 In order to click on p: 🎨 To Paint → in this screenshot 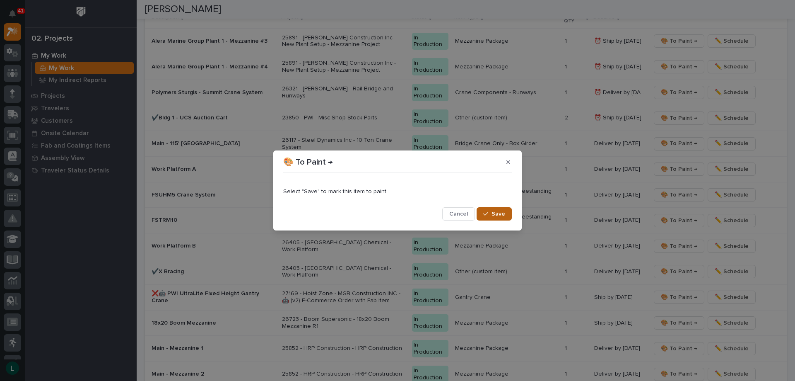, I will do `click(308, 162)`.